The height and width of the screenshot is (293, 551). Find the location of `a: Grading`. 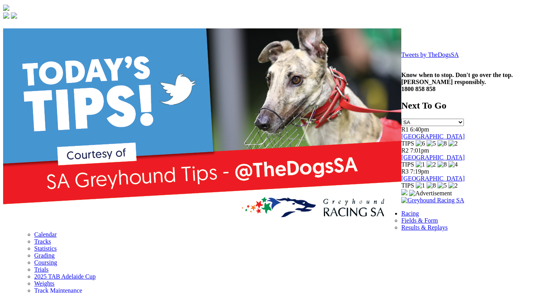

a: Grading is located at coordinates (44, 255).